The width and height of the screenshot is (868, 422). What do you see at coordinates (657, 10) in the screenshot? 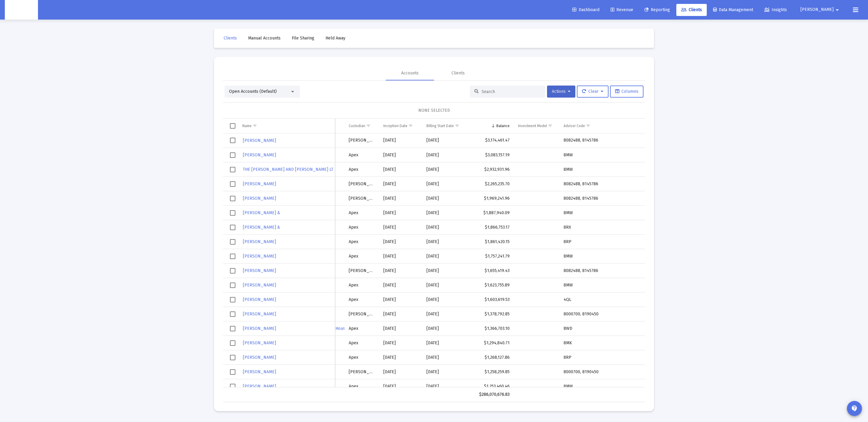
I see `span: Reporting` at bounding box center [657, 10].